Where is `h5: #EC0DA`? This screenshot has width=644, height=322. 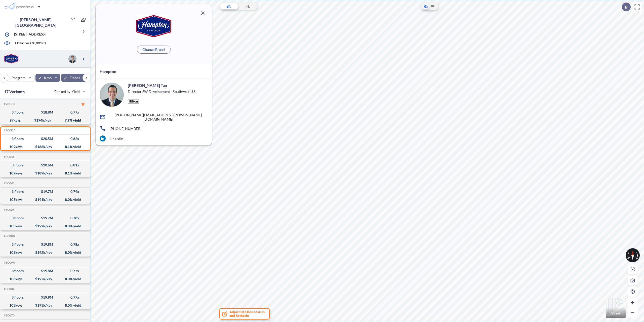
h5: #EC0DA is located at coordinates (9, 131).